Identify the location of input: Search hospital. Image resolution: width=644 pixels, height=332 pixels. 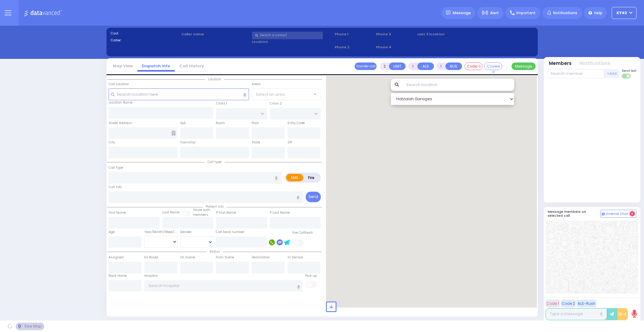
(223, 286).